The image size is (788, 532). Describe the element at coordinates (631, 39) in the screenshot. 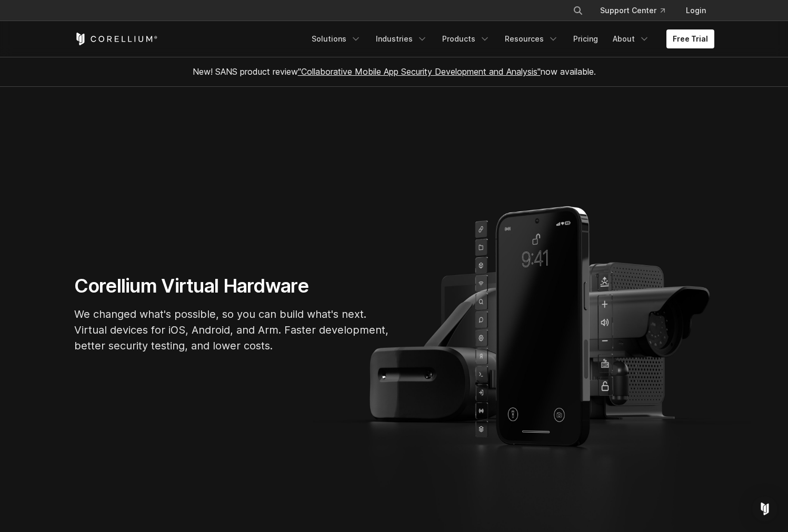

I see `a: About` at that location.